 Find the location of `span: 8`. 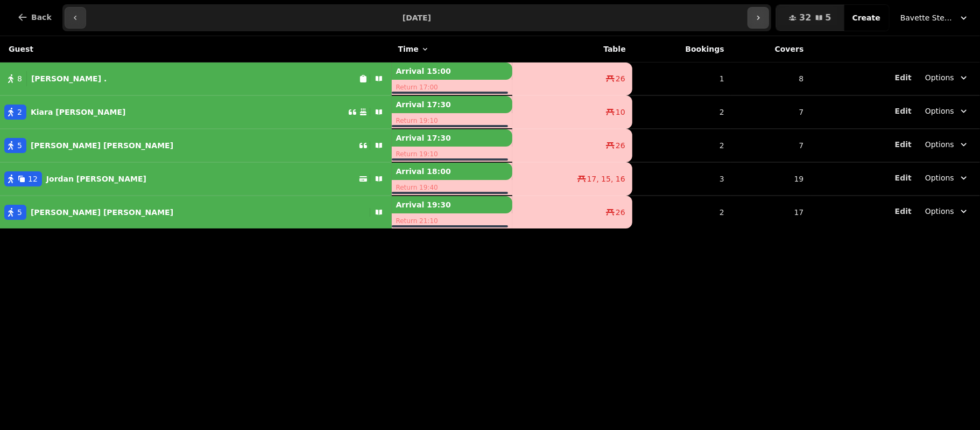

span: 8 is located at coordinates (19, 78).